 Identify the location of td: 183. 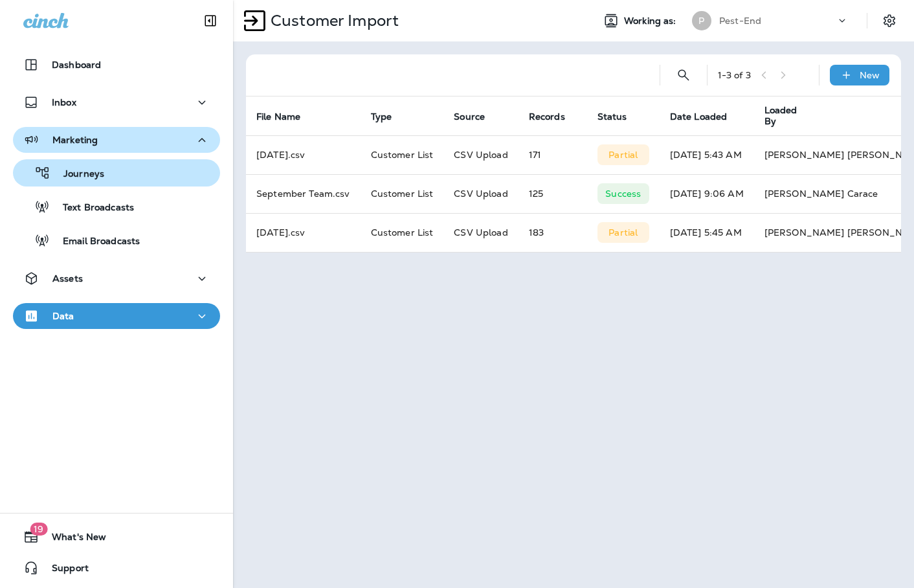
(553, 233).